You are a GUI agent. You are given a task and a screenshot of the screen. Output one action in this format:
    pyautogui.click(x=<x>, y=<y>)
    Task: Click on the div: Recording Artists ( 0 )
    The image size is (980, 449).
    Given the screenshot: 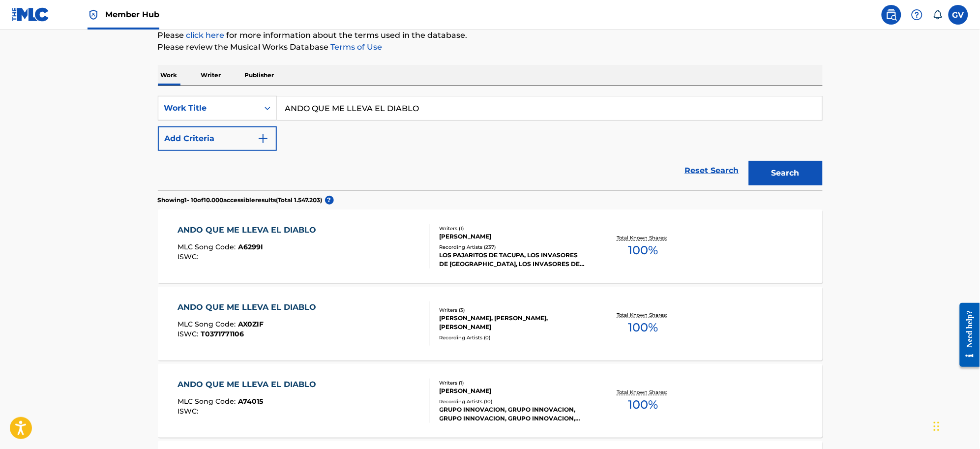 What is the action you would take?
    pyautogui.click(x=514, y=337)
    